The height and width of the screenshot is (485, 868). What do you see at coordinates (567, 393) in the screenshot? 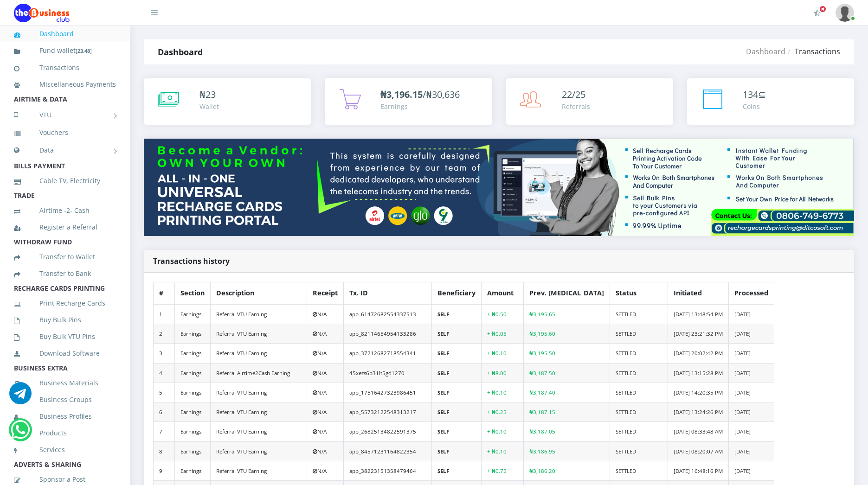
I see `td: ₦3,187.40` at bounding box center [567, 393].